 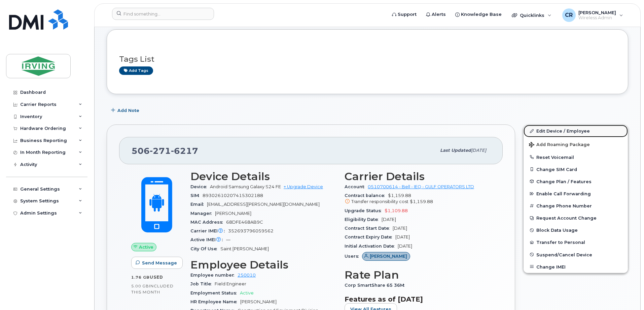 What do you see at coordinates (564, 181) in the screenshot?
I see `span: Change Plan / Features` at bounding box center [564, 181].